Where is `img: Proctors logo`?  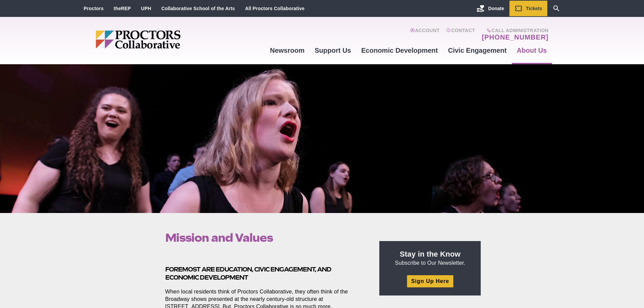 img: Proctors logo is located at coordinates (164, 40).